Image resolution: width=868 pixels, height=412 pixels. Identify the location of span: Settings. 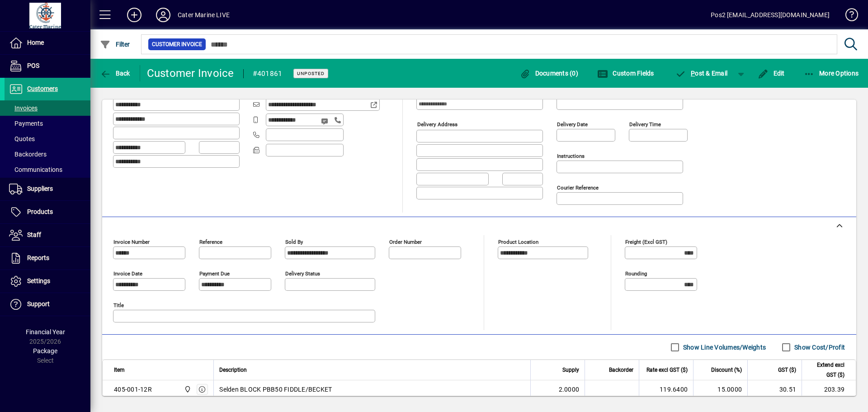
(39, 281).